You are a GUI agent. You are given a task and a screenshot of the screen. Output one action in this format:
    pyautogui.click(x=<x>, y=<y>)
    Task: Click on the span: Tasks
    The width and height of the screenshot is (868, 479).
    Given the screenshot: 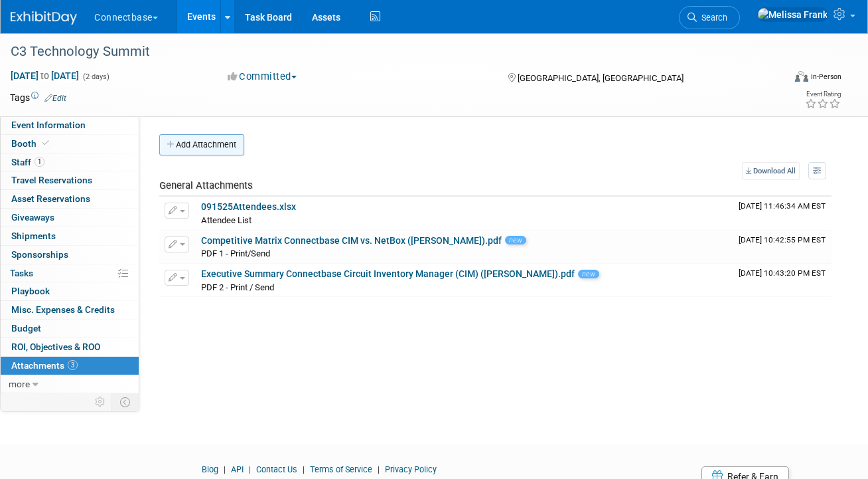 What is the action you would take?
    pyautogui.click(x=21, y=273)
    